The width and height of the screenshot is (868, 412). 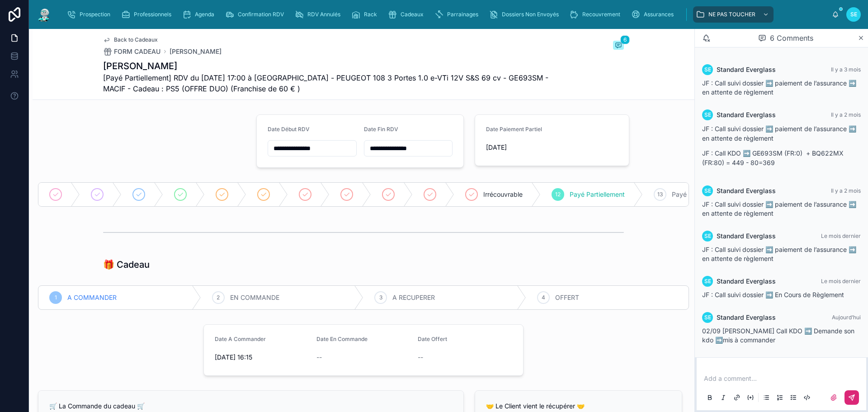 What do you see at coordinates (92, 298) in the screenshot?
I see `span: A COMMANDER` at bounding box center [92, 298].